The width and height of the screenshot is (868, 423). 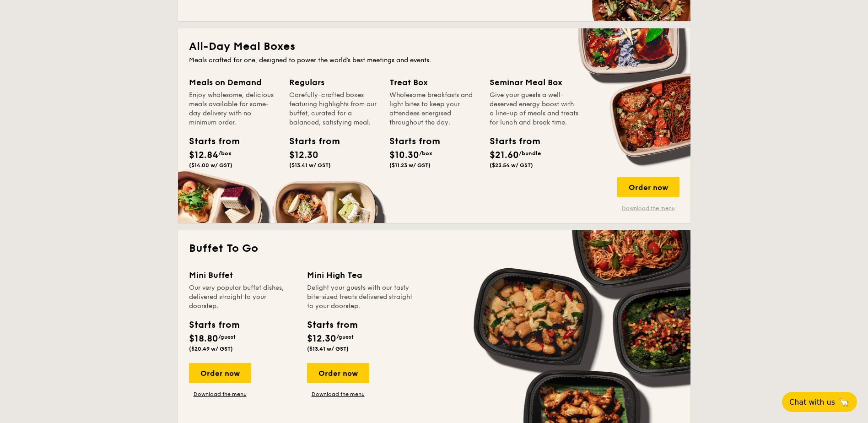 I want to click on div: Wholesome breakfasts and light bites to keep your attendees energised throughout the day., so click(x=434, y=109).